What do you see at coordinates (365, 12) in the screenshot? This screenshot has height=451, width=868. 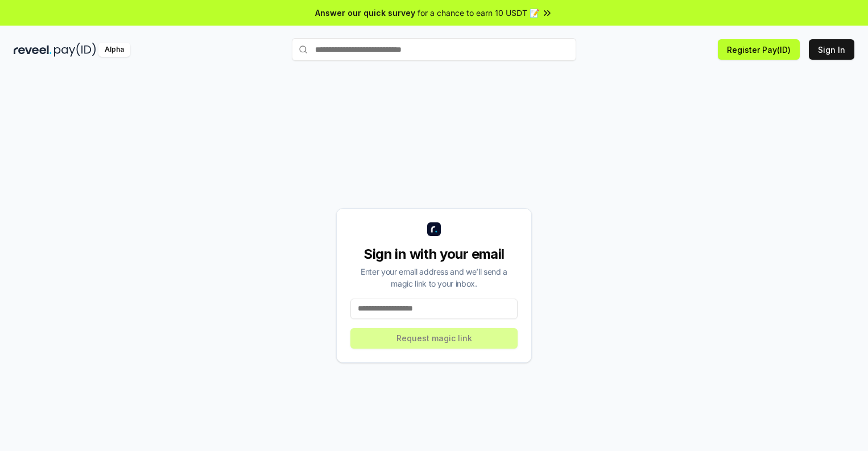 I see `span: Answer our quick survey` at bounding box center [365, 12].